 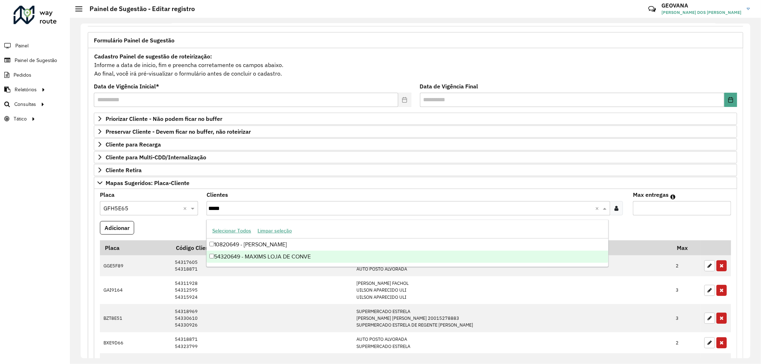 I want to click on td: BZT8E51, so click(x=135, y=318).